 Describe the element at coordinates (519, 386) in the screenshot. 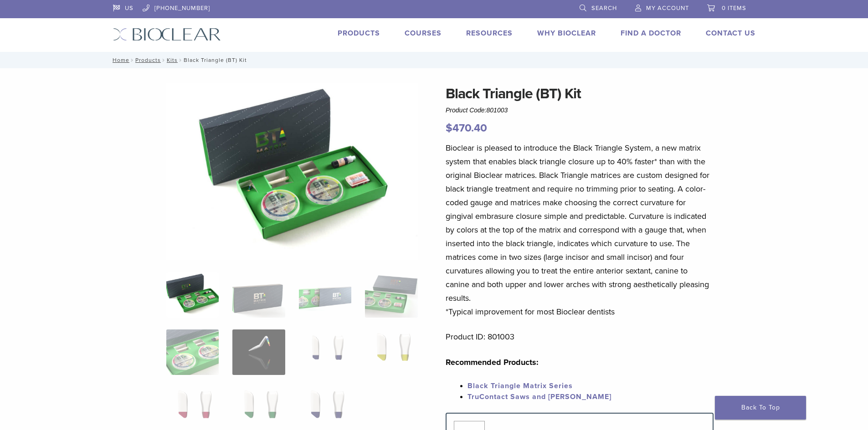

I see `a: Black Triangle Matrix Series` at that location.